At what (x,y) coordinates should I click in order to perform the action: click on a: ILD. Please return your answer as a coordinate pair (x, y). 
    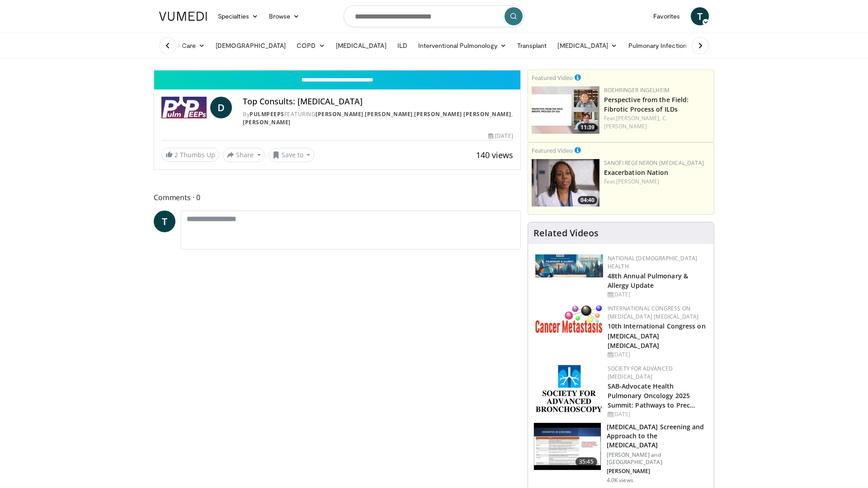
    Looking at the image, I should click on (402, 46).